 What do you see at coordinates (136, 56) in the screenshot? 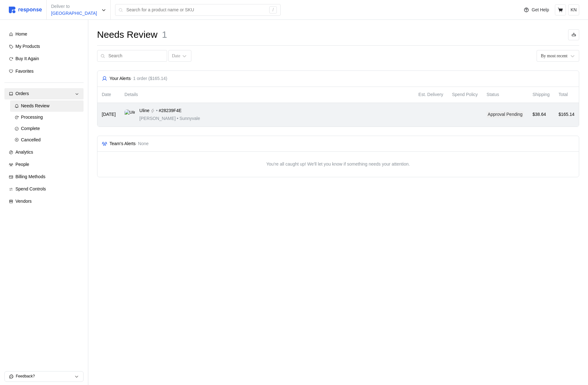
I see `input: Search` at bounding box center [136, 56].